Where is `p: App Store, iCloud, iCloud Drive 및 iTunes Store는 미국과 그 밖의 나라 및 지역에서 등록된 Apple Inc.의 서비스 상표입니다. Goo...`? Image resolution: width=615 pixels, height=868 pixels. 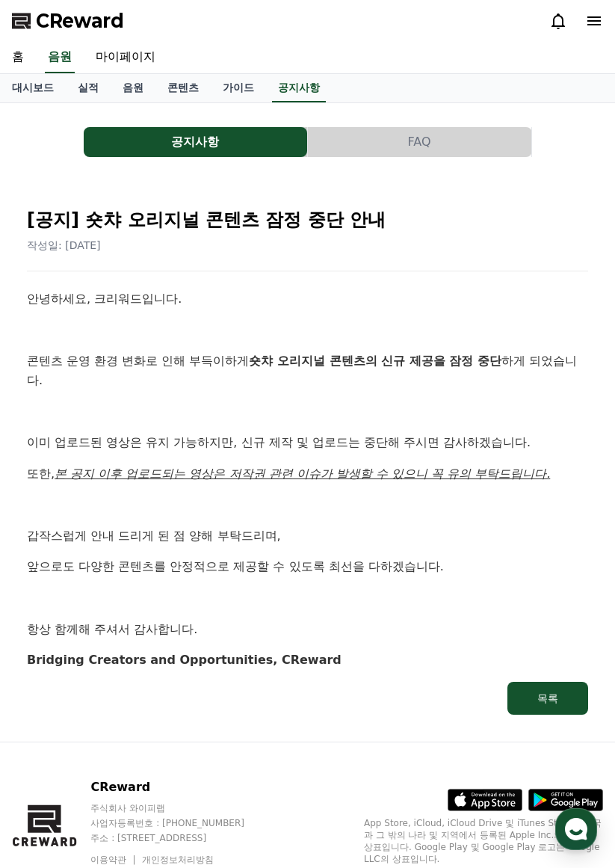
p: App Store, iCloud, iCloud Drive 및 iTunes Store는 미국과 그 밖의 나라 및 지역에서 등록된 Apple Inc.의 서비스 상표입니다. Goo... is located at coordinates (483, 841).